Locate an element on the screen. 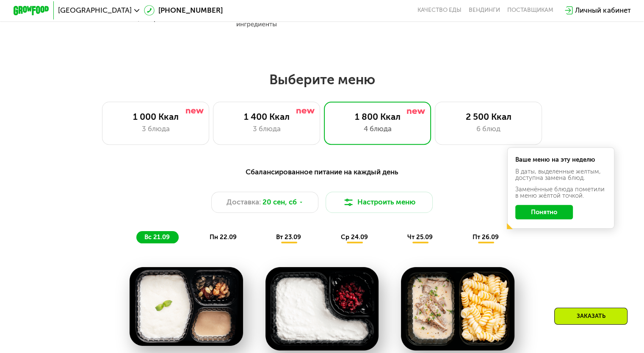 The height and width of the screenshot is (353, 644). span: вт 23.09 is located at coordinates (289, 237).